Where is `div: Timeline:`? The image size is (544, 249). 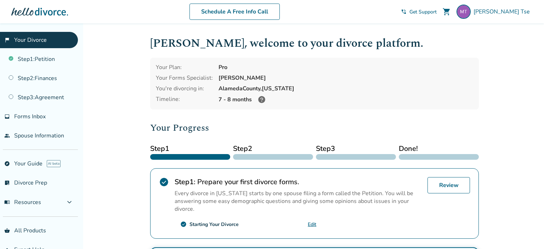
div: Timeline: is located at coordinates (184, 100).